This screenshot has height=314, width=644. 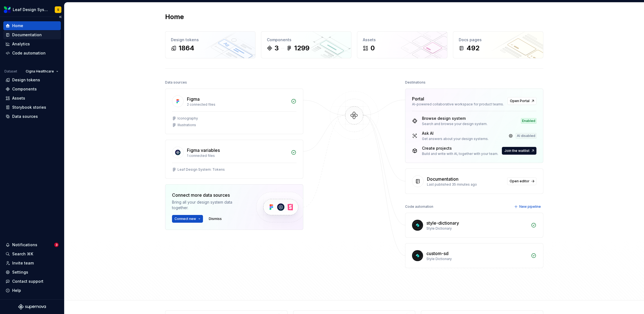 What do you see at coordinates (473, 48) in the screenshot?
I see `div: 492` at bounding box center [473, 48].